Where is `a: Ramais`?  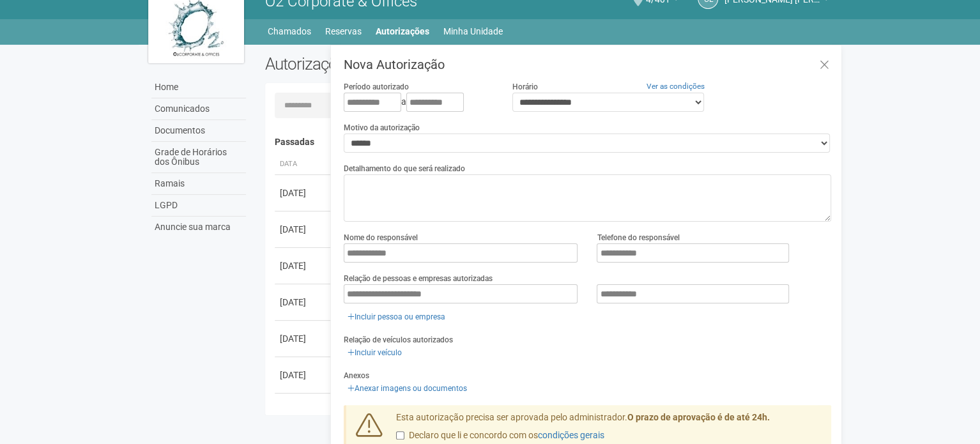
a: Ramais is located at coordinates (199, 184).